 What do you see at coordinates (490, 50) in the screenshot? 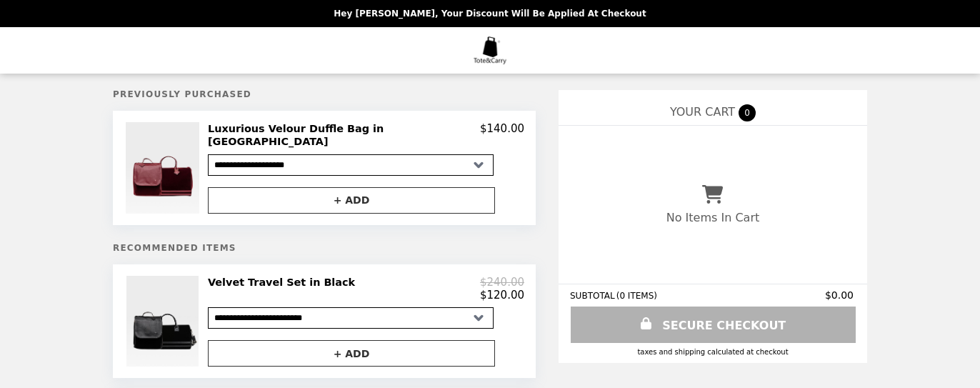
I see `img: Brand Logo` at bounding box center [490, 50].